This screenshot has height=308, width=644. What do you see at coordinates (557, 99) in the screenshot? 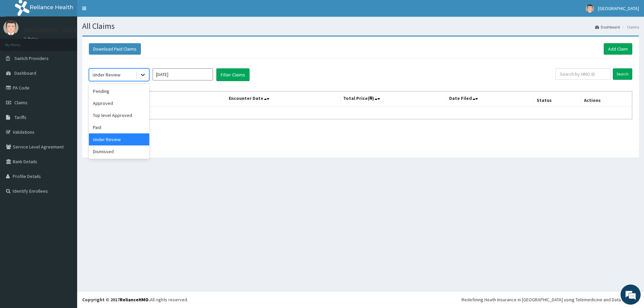
I see `th: Status` at bounding box center [557, 99].